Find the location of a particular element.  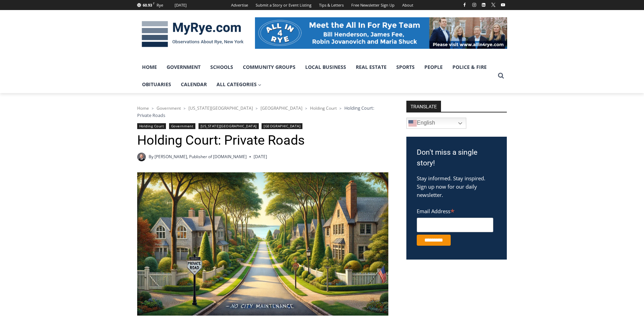

span: All Categories is located at coordinates (239, 84).